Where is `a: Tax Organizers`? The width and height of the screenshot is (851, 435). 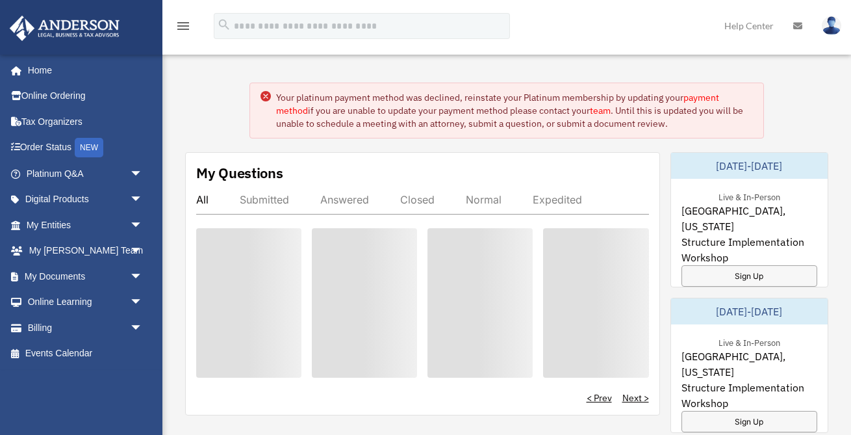 a: Tax Organizers is located at coordinates (86, 121).